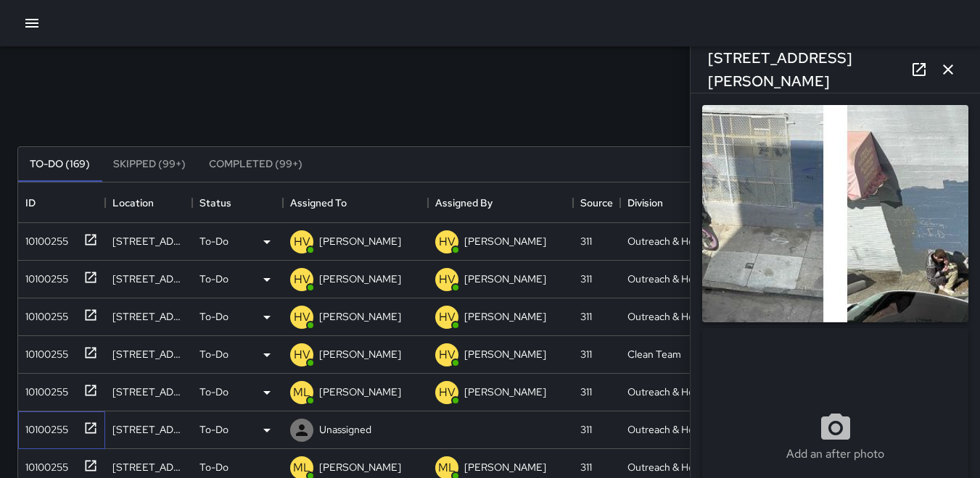 The width and height of the screenshot is (980, 478). Describe the element at coordinates (149, 241) in the screenshot. I see `div: 1513 Mission Street` at that location.